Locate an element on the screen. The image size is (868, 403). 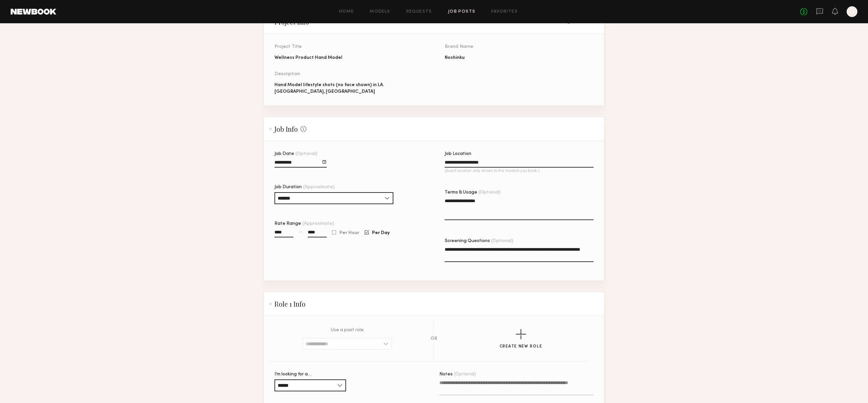
textarea: Screening Questions(Optional) is located at coordinates (519, 254).